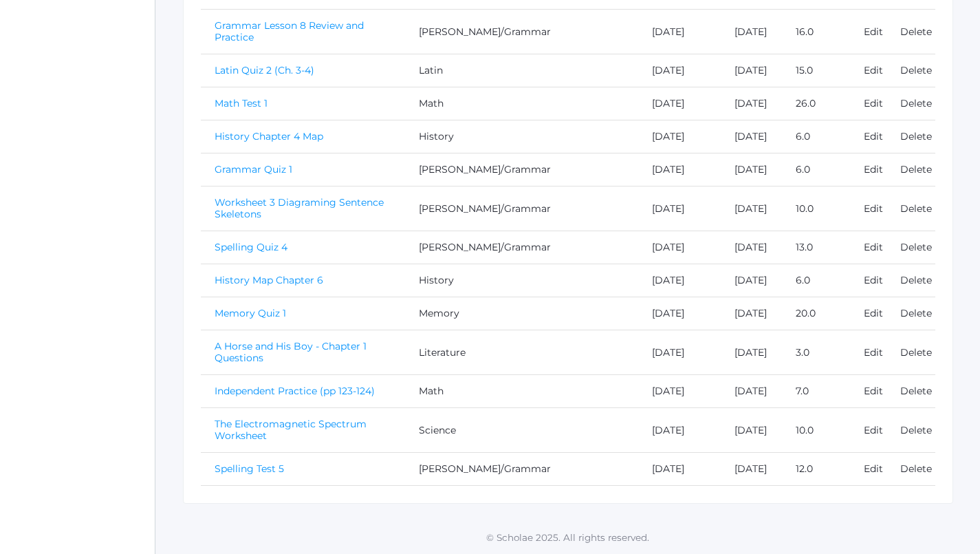 This screenshot has height=554, width=980. I want to click on a: Spelling Quiz 4, so click(251, 247).